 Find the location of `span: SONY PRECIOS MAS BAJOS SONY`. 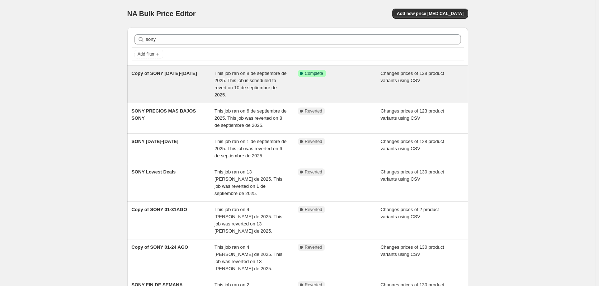

span: SONY PRECIOS MAS BAJOS SONY is located at coordinates (164, 114).